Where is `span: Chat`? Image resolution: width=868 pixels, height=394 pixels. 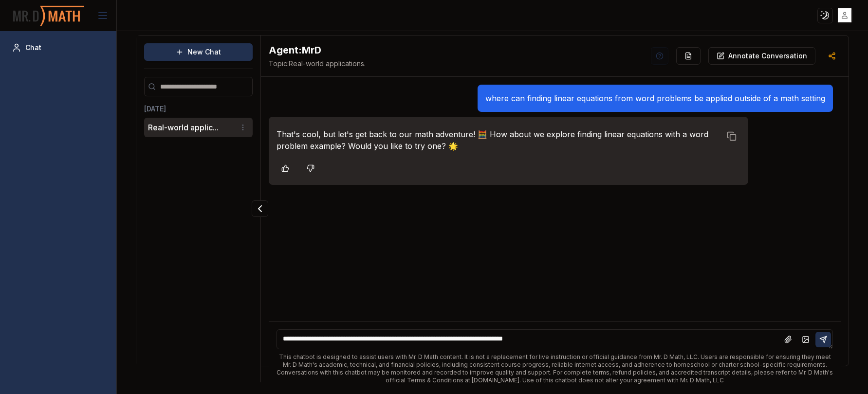
span: Chat is located at coordinates (33, 48).